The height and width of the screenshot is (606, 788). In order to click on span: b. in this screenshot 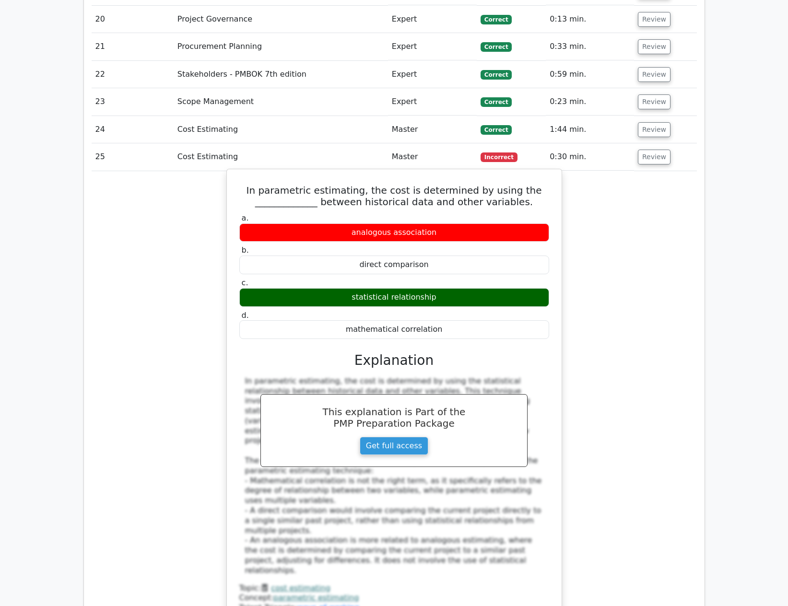, I will do `click(245, 250)`.